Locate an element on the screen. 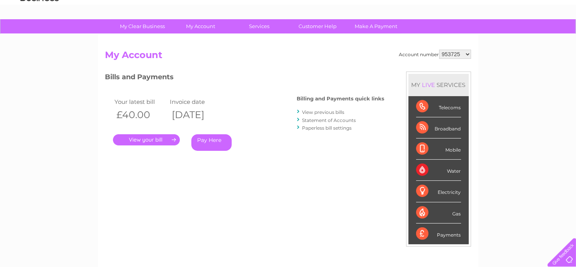 This screenshot has height=267, width=576. span: 0333 014 3131 is located at coordinates (458, 8).